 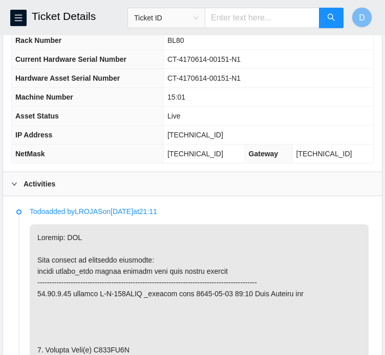 I want to click on button: search, so click(x=331, y=18).